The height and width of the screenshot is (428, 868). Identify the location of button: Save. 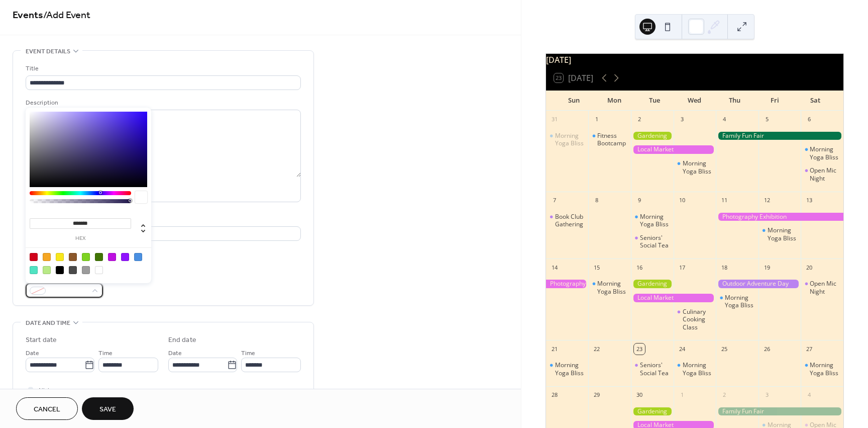
(108, 409).